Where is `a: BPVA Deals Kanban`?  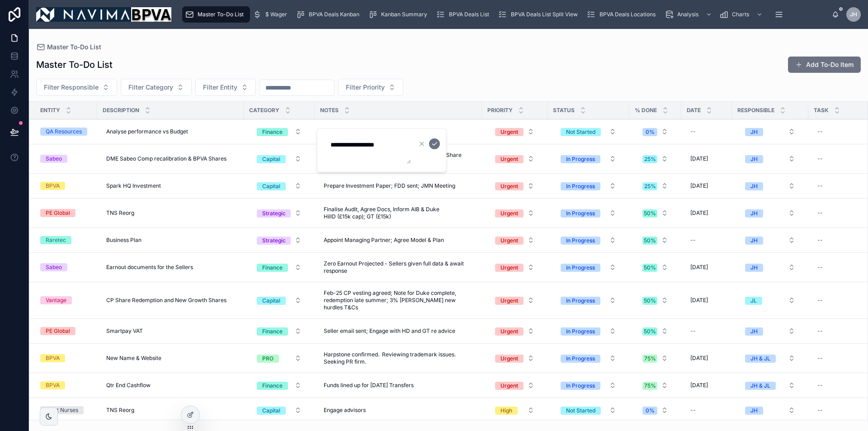 a: BPVA Deals Kanban is located at coordinates (330, 14).